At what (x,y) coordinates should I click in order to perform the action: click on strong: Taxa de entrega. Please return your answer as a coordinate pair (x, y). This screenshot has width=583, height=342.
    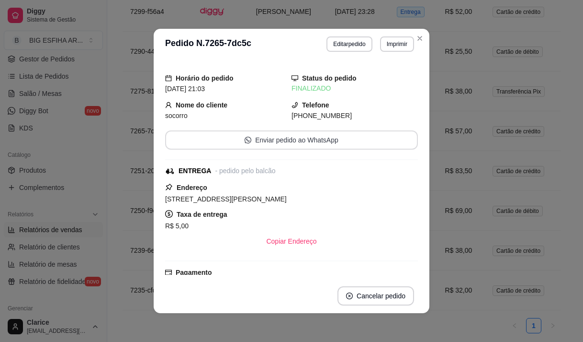
    Looking at the image, I should click on (202, 214).